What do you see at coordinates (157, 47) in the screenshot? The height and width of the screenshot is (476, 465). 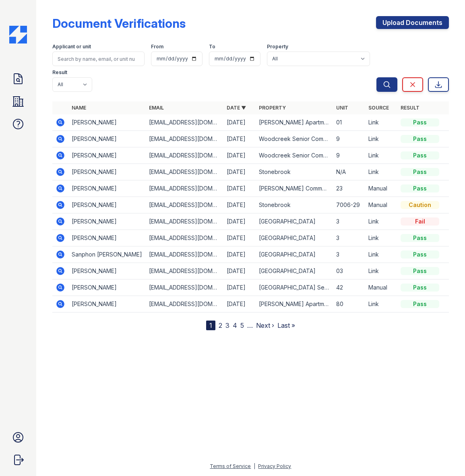 I see `label: From` at bounding box center [157, 47].